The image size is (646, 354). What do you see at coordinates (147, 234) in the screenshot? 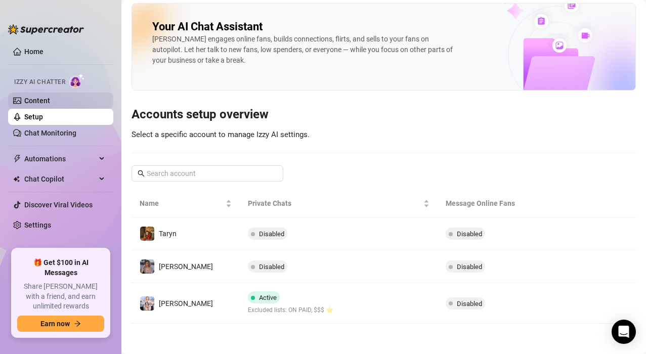
I see `img: Taryn` at bounding box center [147, 234].